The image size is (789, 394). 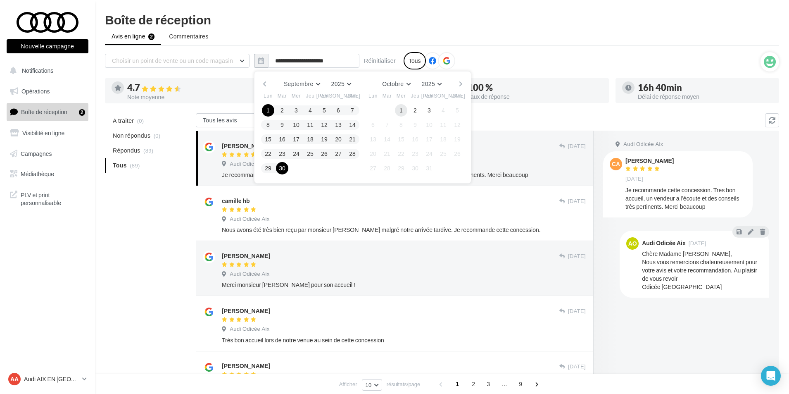 I want to click on a: Boîte de réception2, so click(x=47, y=111).